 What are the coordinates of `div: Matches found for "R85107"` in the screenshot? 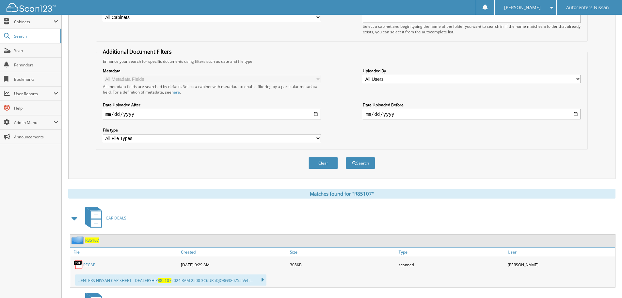 It's located at (342, 193).